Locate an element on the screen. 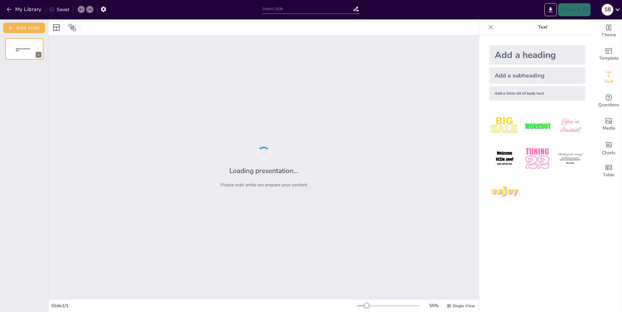 The height and width of the screenshot is (312, 622). img: 5.jpeg is located at coordinates (537, 158).